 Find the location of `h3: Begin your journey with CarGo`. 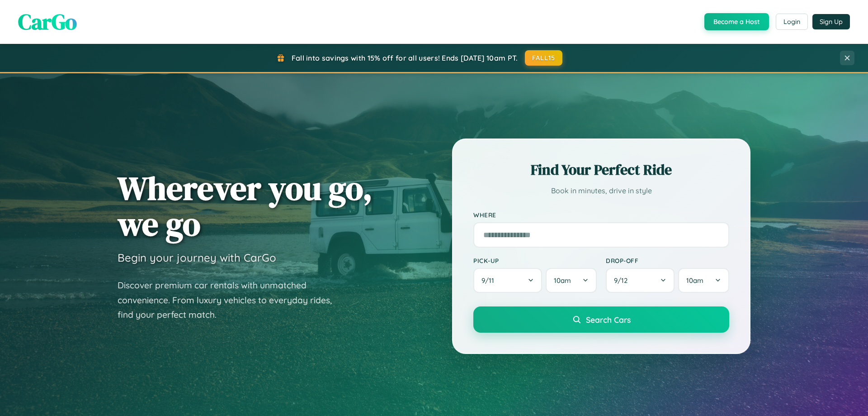

h3: Begin your journey with CarGo is located at coordinates (196, 258).